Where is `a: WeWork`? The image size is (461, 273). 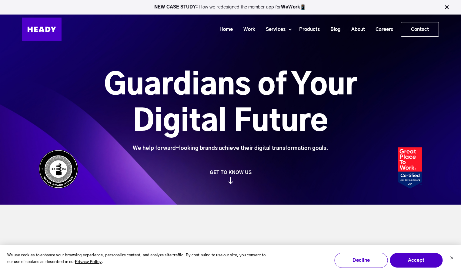
a: WeWork is located at coordinates (290, 7).